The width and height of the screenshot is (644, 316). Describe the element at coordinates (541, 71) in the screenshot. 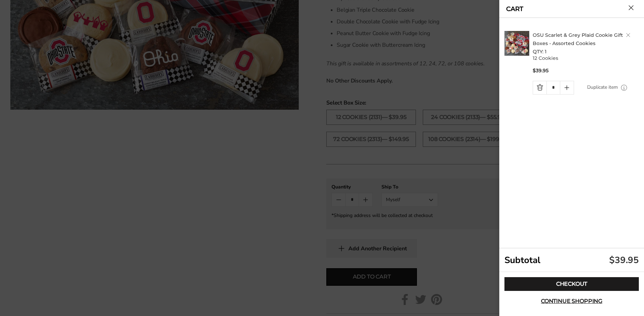

I see `span: $39.95` at that location.